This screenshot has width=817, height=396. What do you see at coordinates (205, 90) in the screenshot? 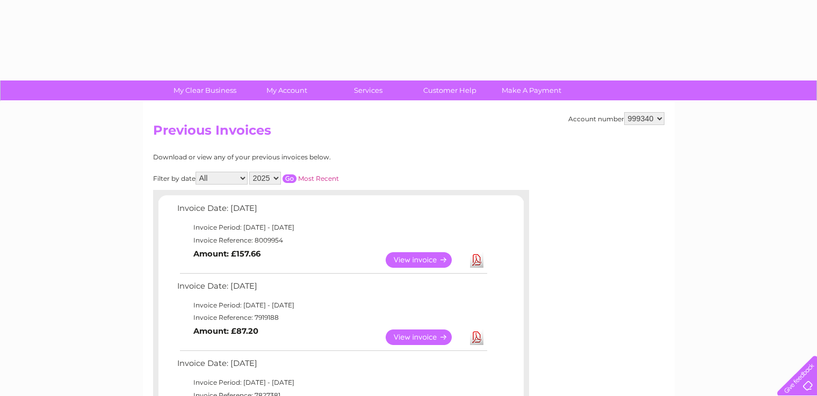
I see `a: My Clear Business` at bounding box center [205, 90].